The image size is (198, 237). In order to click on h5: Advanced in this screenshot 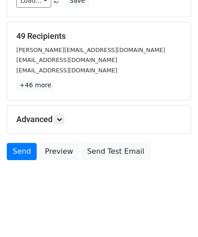, I will do `click(99, 120)`.